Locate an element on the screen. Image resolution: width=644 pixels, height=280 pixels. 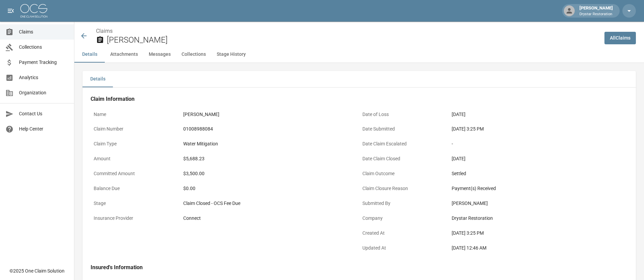
p: Company is located at coordinates (404, 218).